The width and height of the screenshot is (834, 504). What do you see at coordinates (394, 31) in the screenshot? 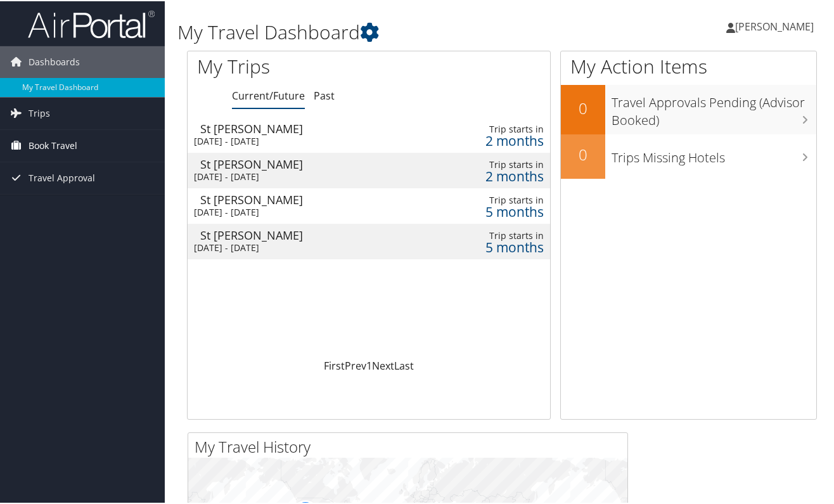
I see `h1: My Travel Dashboard` at bounding box center [394, 31].